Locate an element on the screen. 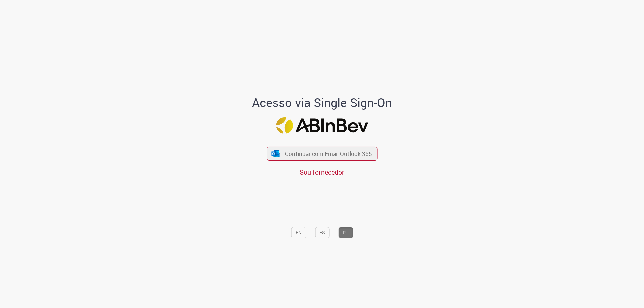 This screenshot has width=644, height=308. a: Sou fornecedor is located at coordinates (322, 172).